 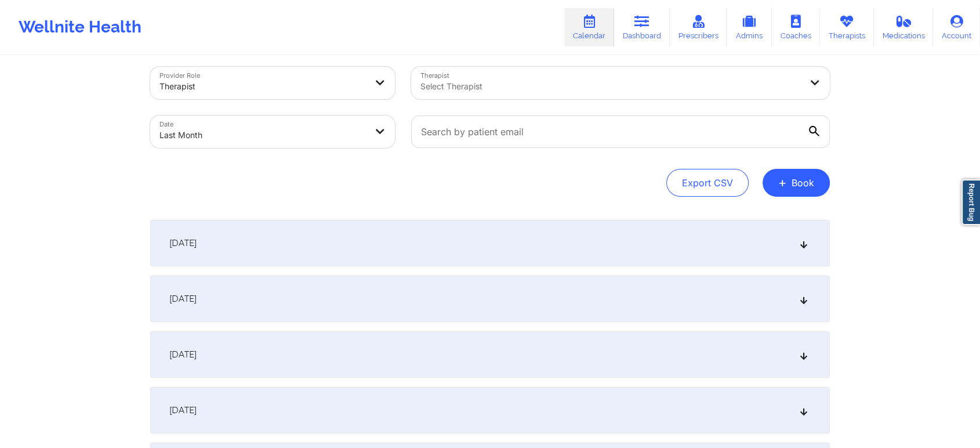 I want to click on a: Therapists, so click(x=847, y=27).